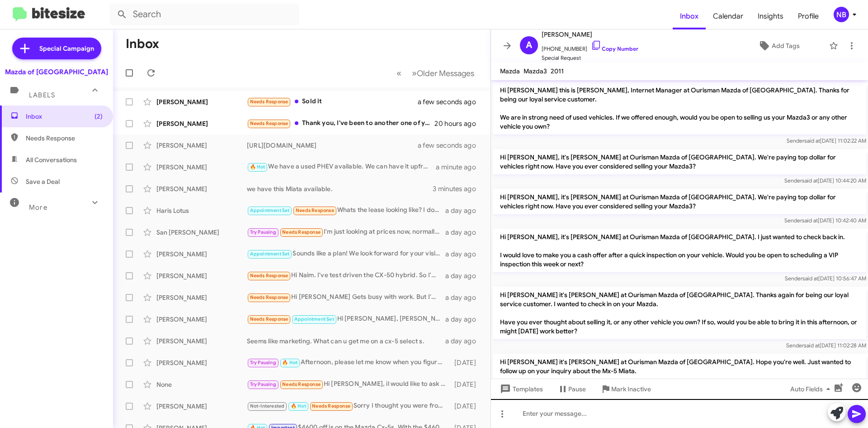 The width and height of the screenshot is (868, 428). I want to click on button: Pause, so click(572, 389).